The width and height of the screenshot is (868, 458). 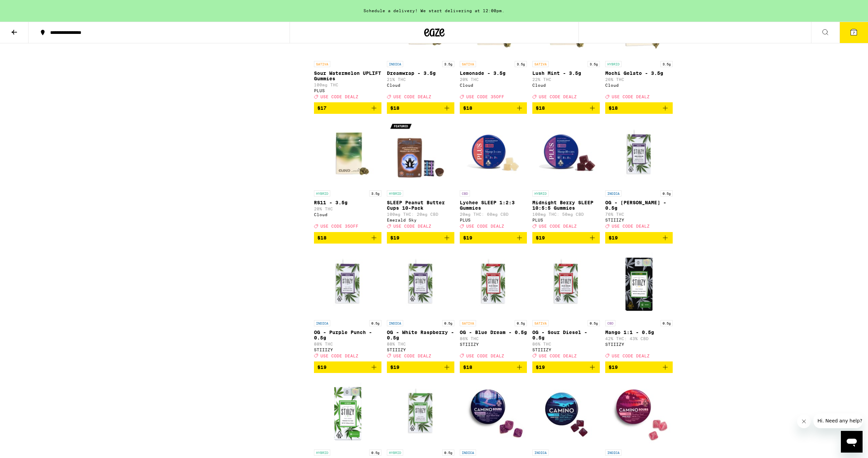 I want to click on span: USE CODE 35OFF, so click(x=340, y=226).